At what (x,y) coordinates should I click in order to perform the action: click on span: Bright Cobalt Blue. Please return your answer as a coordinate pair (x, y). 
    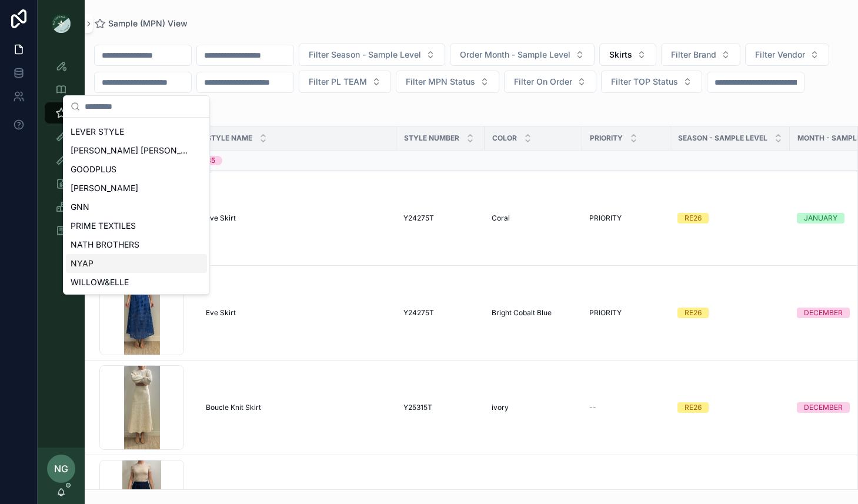
    Looking at the image, I should click on (522, 313).